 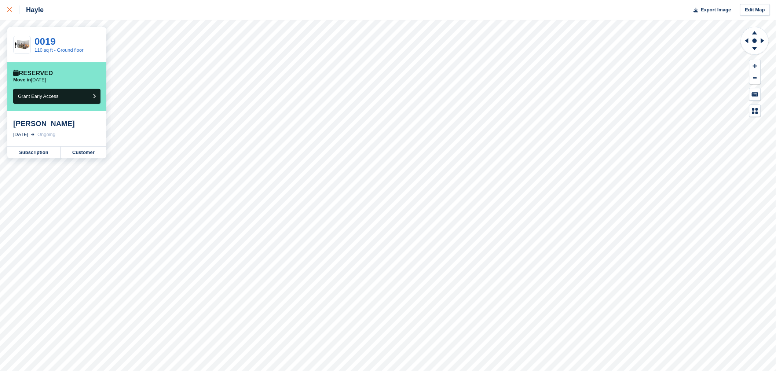 What do you see at coordinates (32, 10) in the screenshot?
I see `div: Hayle` at bounding box center [32, 10].